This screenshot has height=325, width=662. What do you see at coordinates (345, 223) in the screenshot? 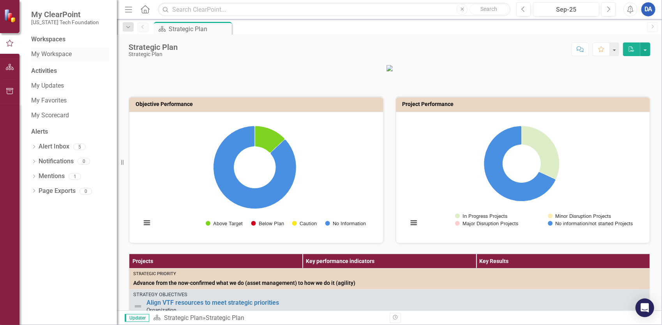
I see `button: Show No Information` at bounding box center [345, 223].